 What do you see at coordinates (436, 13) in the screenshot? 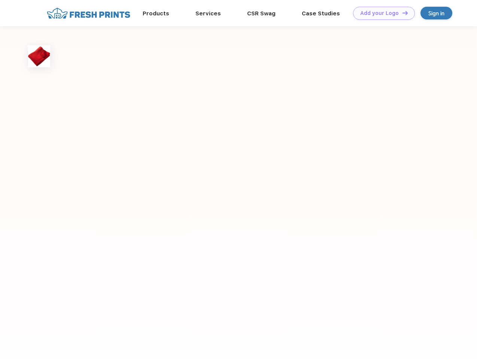
I see `a: Sign in` at bounding box center [436, 13].